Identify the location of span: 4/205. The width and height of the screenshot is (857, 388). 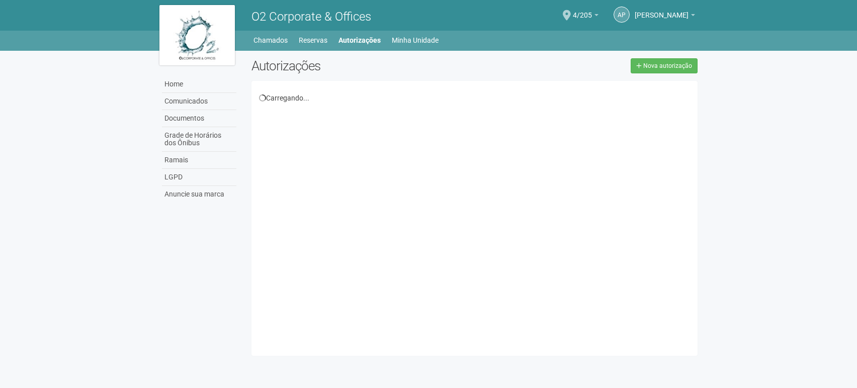
(582, 10).